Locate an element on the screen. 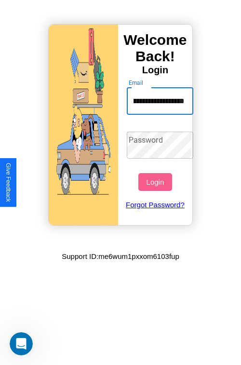 Image resolution: width=241 pixels, height=365 pixels. a: Forgot Password? is located at coordinates (155, 205).